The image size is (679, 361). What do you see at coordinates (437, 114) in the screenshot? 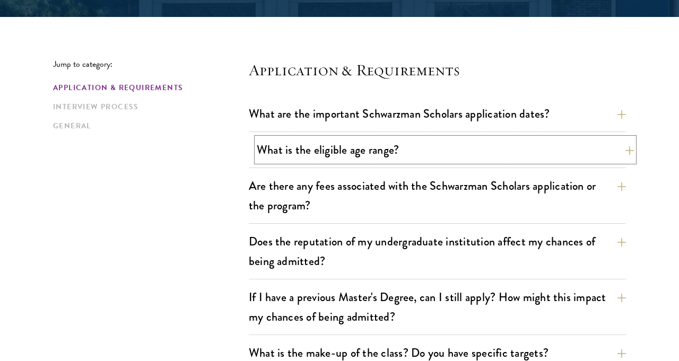
I see `button: What are the important Schwarzman Scholars application dates?` at bounding box center [437, 114].